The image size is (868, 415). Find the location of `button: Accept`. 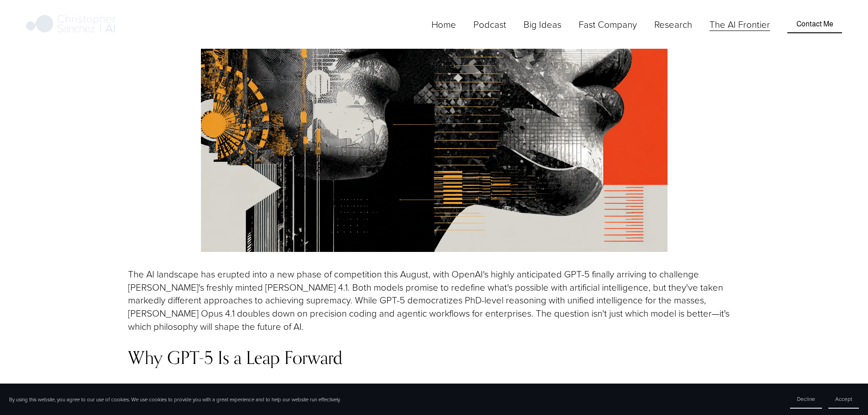

button: Accept is located at coordinates (843, 399).